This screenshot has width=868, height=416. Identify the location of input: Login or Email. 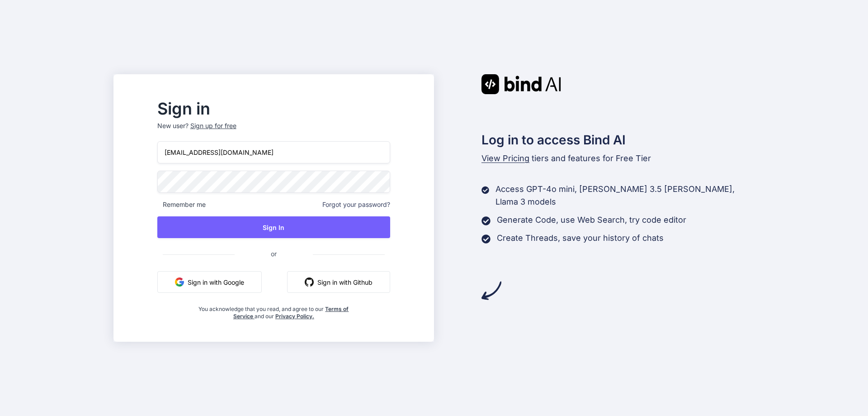
(273, 152).